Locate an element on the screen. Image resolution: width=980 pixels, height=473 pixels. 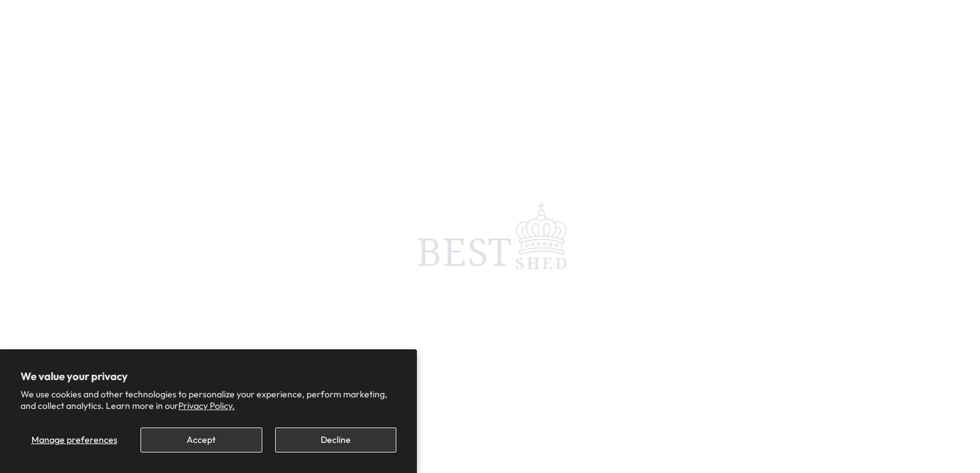
h2: We value your privacy is located at coordinates (208, 376).